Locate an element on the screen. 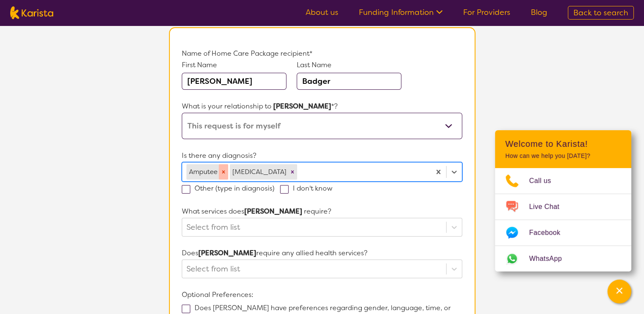  p: First Name is located at coordinates (234, 65).